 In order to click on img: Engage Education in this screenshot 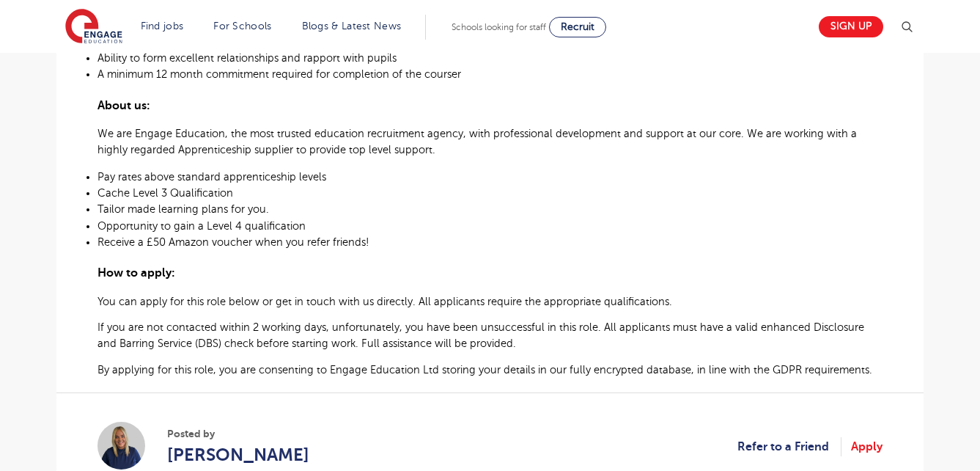, I will do `click(94, 27)`.